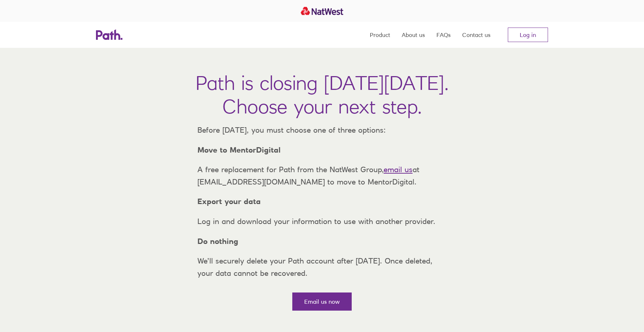 The width and height of the screenshot is (644, 332). What do you see at coordinates (398, 169) in the screenshot?
I see `a: email us` at bounding box center [398, 169].